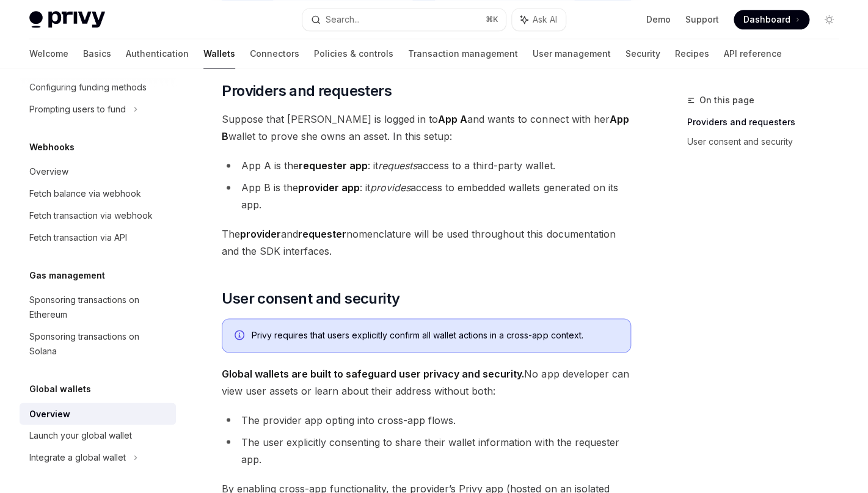 The height and width of the screenshot is (493, 868). I want to click on a: Fetch transaction via API, so click(98, 237).